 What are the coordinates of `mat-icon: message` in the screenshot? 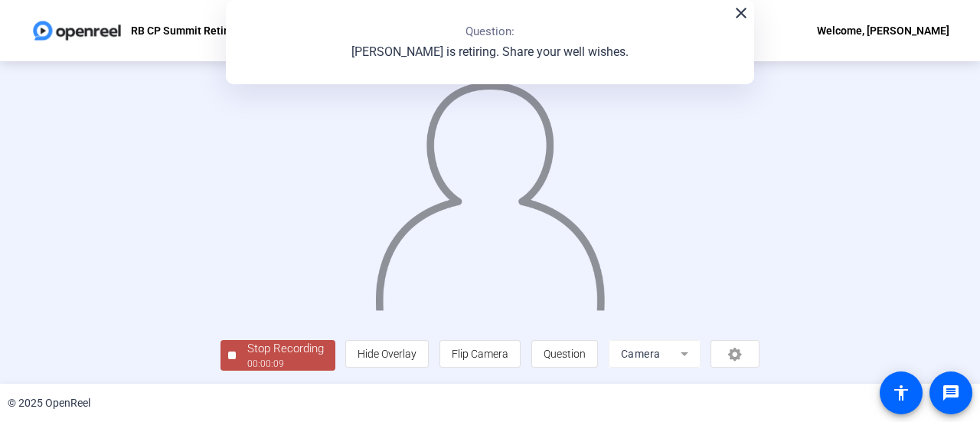 It's located at (950, 392).